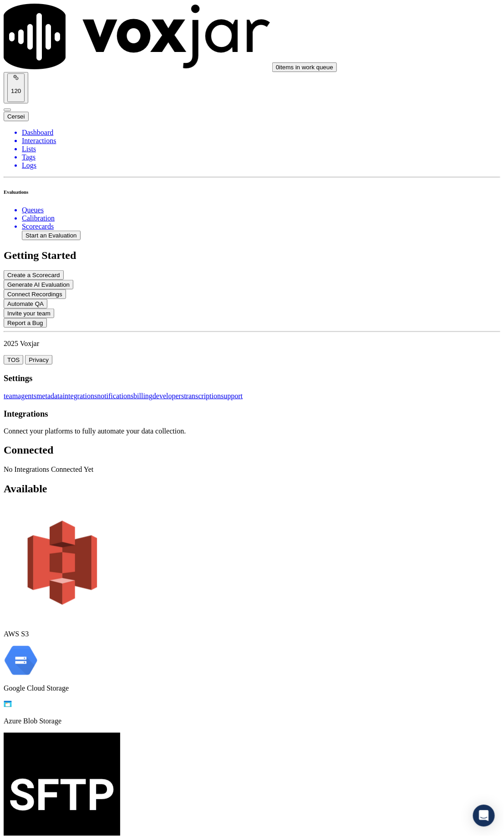 Image resolution: width=504 pixels, height=836 pixels. I want to click on a: integrations, so click(80, 396).